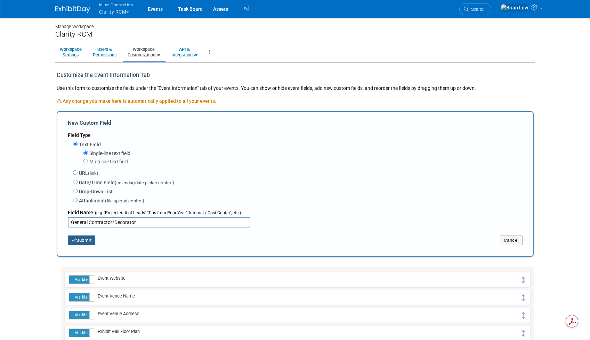 This screenshot has width=590, height=340. Describe the element at coordinates (112, 200) in the screenshot. I see `label: Attachment` at that location.